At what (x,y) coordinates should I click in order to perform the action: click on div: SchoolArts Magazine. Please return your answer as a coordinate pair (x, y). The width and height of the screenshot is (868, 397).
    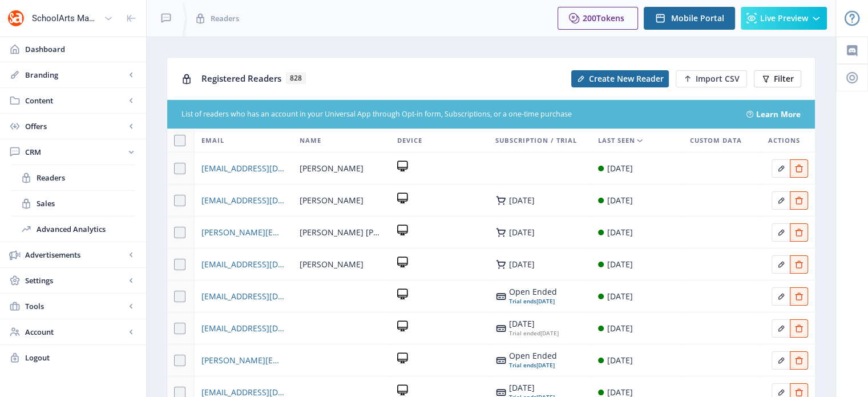
    Looking at the image, I should click on (65, 18).